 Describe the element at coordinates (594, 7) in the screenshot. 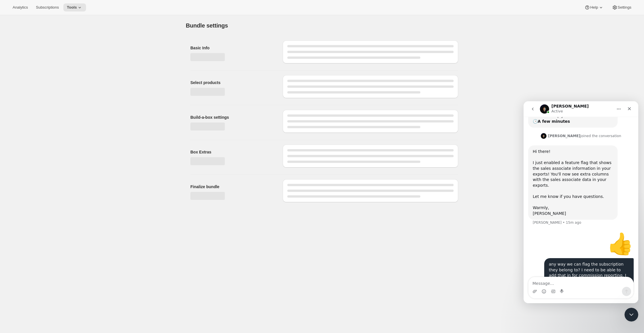

I see `span: Help` at that location.